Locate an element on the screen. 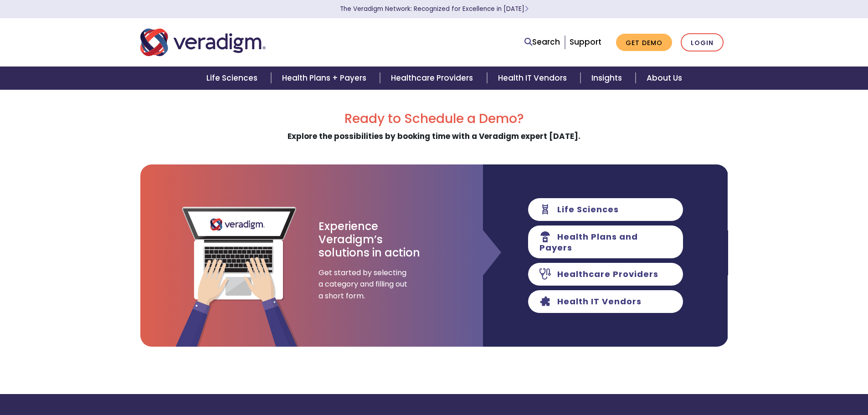 The image size is (868, 415). a: Get Demo is located at coordinates (644, 43).